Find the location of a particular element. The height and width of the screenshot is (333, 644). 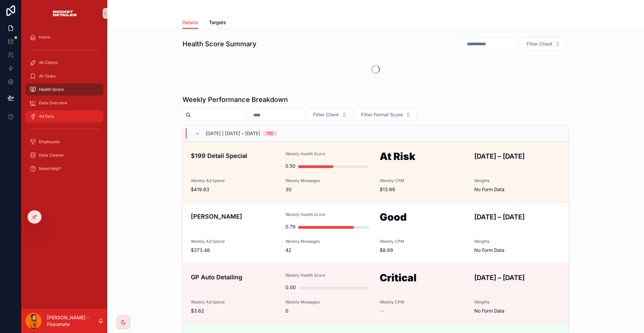

a: Home is located at coordinates (65, 37).